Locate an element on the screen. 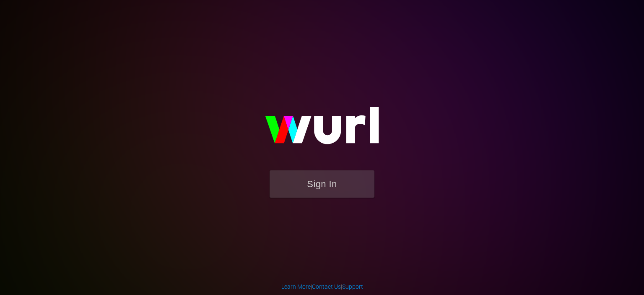  img: wurl-logo-on-black-223613ac3d8ba8fe6dc639794a292ebdb59501304c7dfd60c99c58986ef67473.svg is located at coordinates (322, 129).